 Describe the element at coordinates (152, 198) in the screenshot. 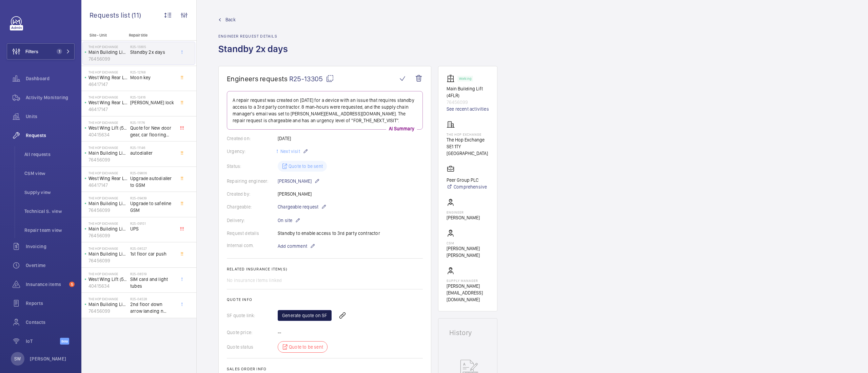

I see `h2: R25-09439` at that location.